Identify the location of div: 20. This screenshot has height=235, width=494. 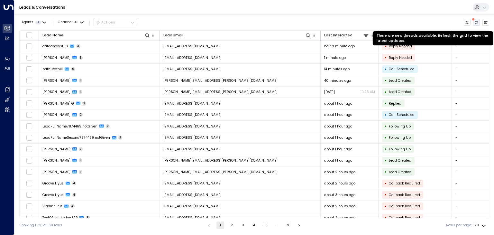
(481, 225).